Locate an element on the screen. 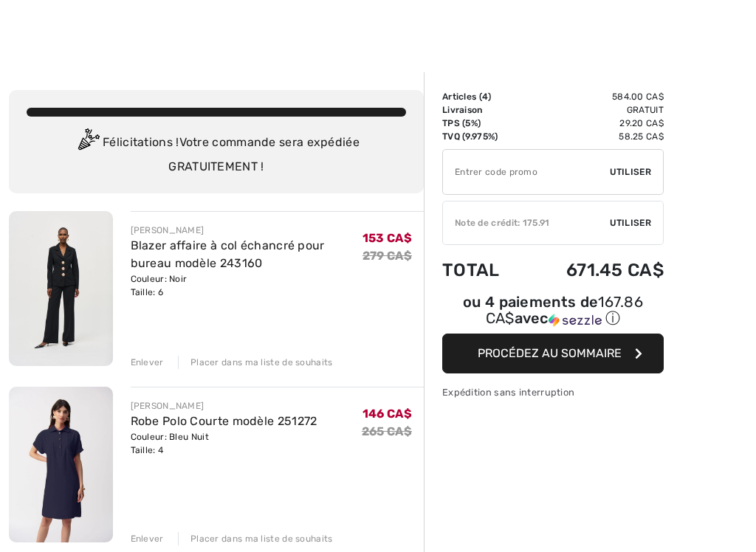 The height and width of the screenshot is (552, 756). td: 671.45 CA$ is located at coordinates (594, 270).